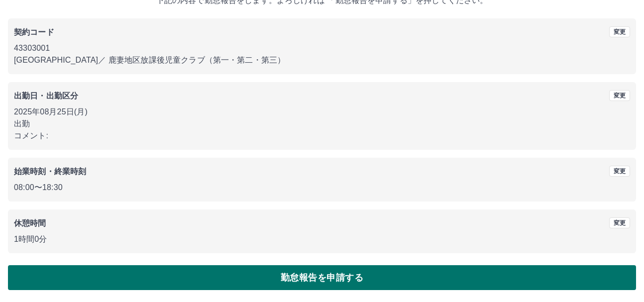 Image resolution: width=644 pixels, height=302 pixels. What do you see at coordinates (30, 223) in the screenshot?
I see `b: 休憩時間` at bounding box center [30, 223].